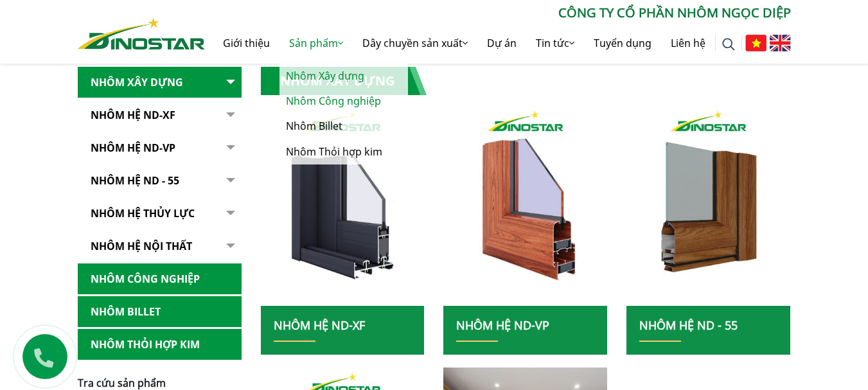 Image resolution: width=868 pixels, height=390 pixels. What do you see at coordinates (160, 213) in the screenshot?
I see `a: Nhôm hệ thủy lực` at bounding box center [160, 213].